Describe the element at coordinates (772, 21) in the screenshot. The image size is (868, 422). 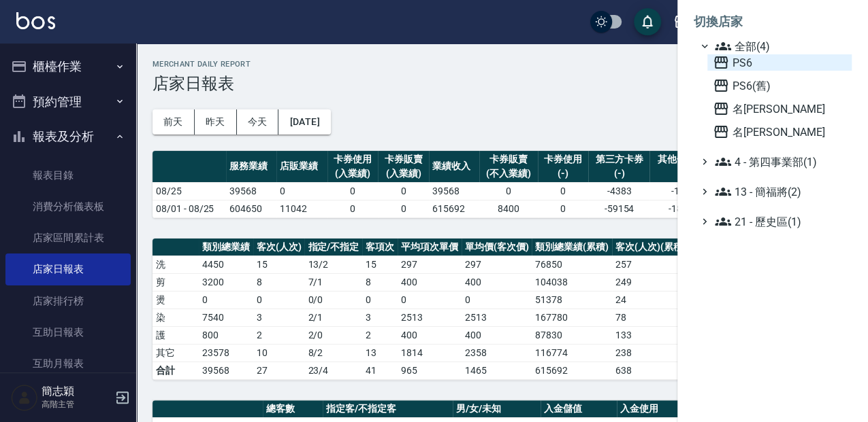
I see `li: 切換店家` at that location.